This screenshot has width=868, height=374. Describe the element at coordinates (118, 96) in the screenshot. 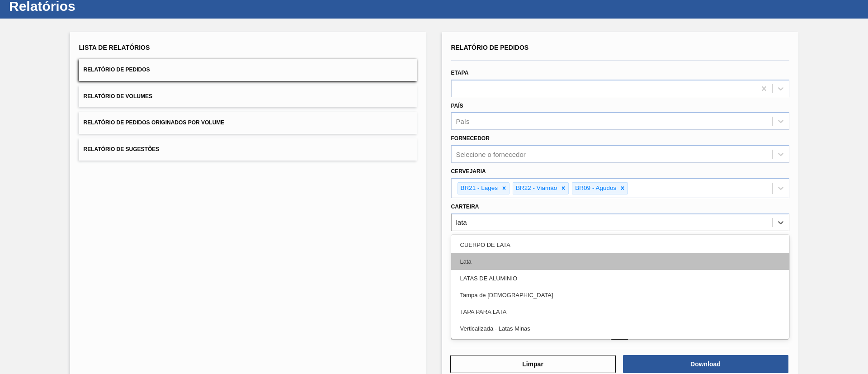

I see `span: Relatório de Volumes` at that location.